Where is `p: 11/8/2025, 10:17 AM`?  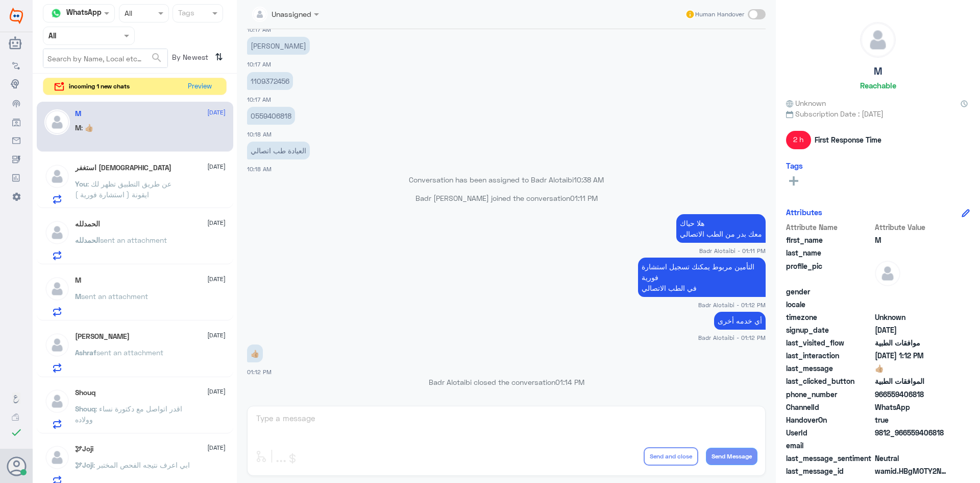 p: 11/8/2025, 10:17 AM is located at coordinates (270, 81).